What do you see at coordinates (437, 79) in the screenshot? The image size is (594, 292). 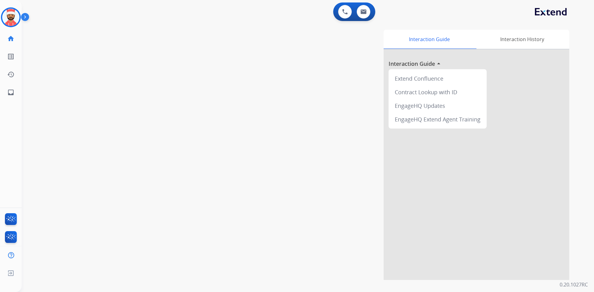 I see `div: Extend Confluence` at bounding box center [437, 79].